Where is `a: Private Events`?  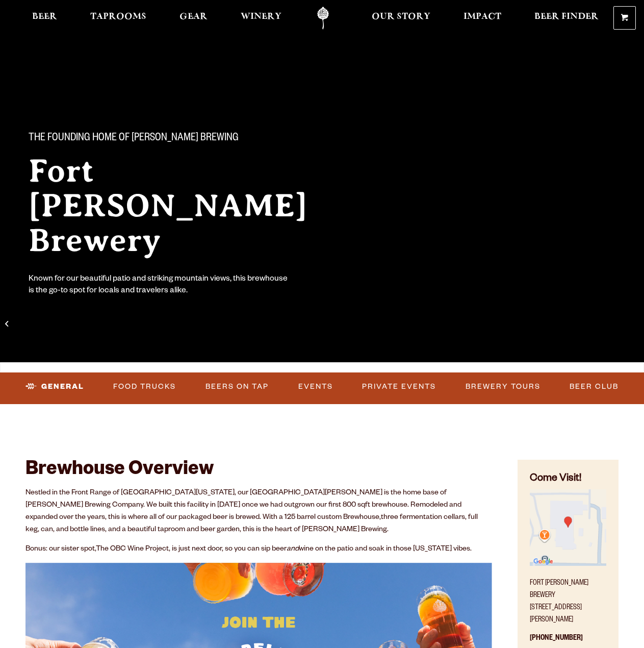 a: Private Events is located at coordinates (399, 386).